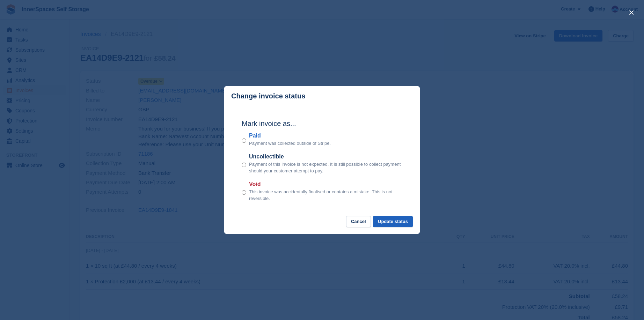  What do you see at coordinates (326, 157) in the screenshot?
I see `label: Uncollectible` at bounding box center [326, 157].